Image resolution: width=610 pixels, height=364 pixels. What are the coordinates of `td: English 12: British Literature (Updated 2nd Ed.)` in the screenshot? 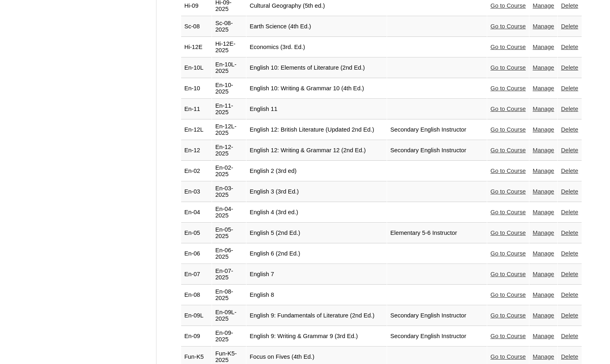 It's located at (317, 130).